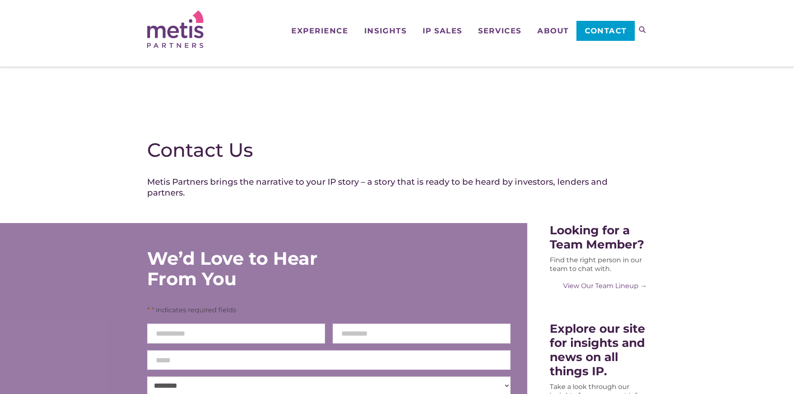 This screenshot has width=794, height=394. I want to click on div: Explore our site for insights and news on all things IP., so click(598, 350).